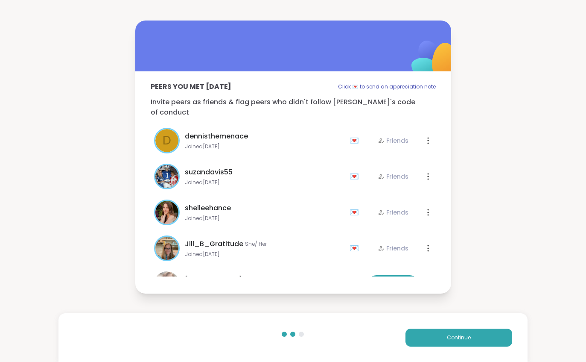  What do you see at coordinates (256, 244) in the screenshot?
I see `span: She/ Her` at bounding box center [256, 244].